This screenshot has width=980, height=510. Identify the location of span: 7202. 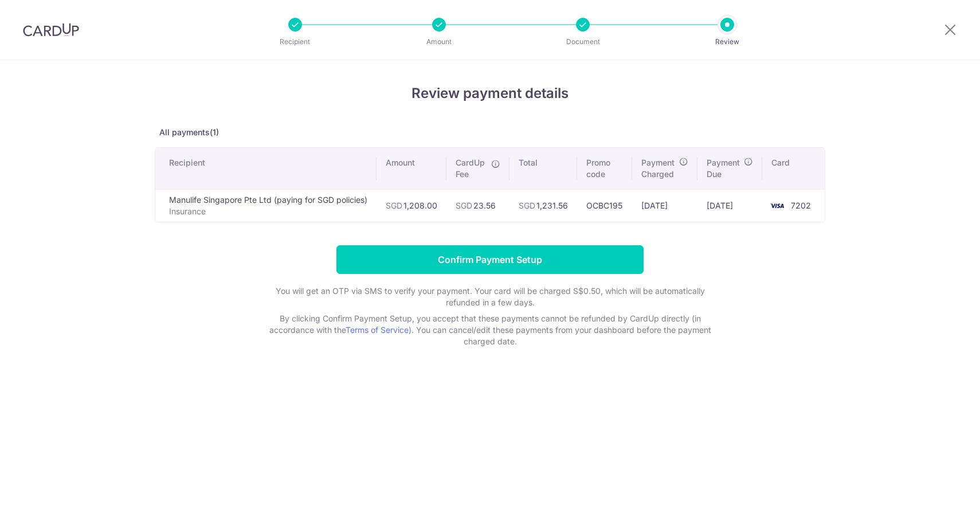
(801, 205).